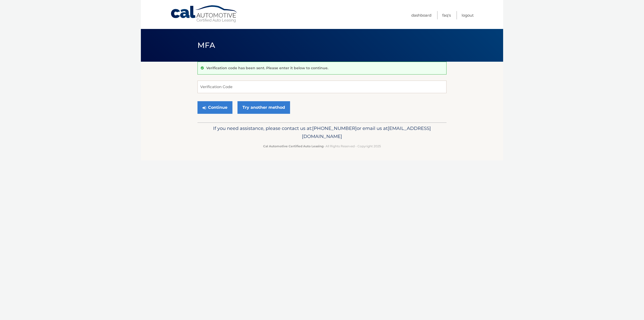 The height and width of the screenshot is (320, 644). I want to click on p: If you need assistance, please contact us at: or email us at, so click(322, 132).